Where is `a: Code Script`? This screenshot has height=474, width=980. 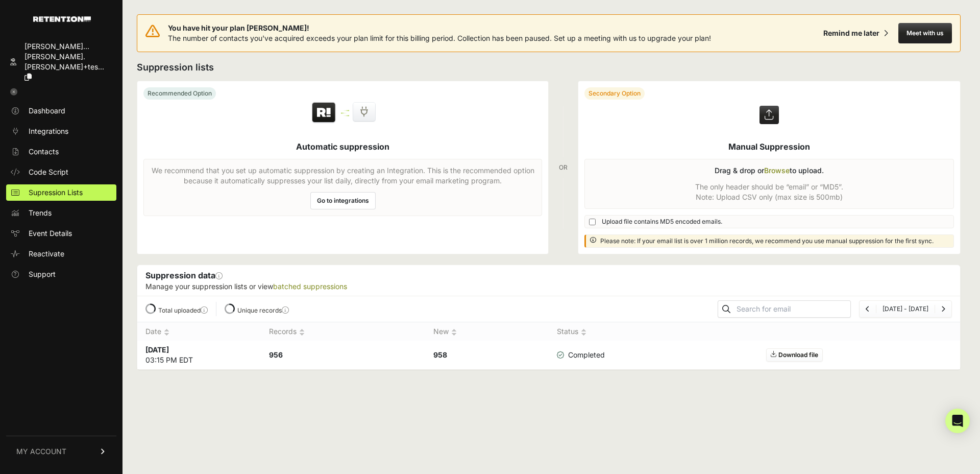 a: Code Script is located at coordinates (61, 172).